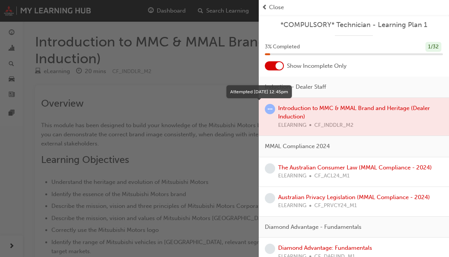 Image resolution: width=449 pixels, height=257 pixels. I want to click on span: Induction - Dealer Staff, so click(295, 87).